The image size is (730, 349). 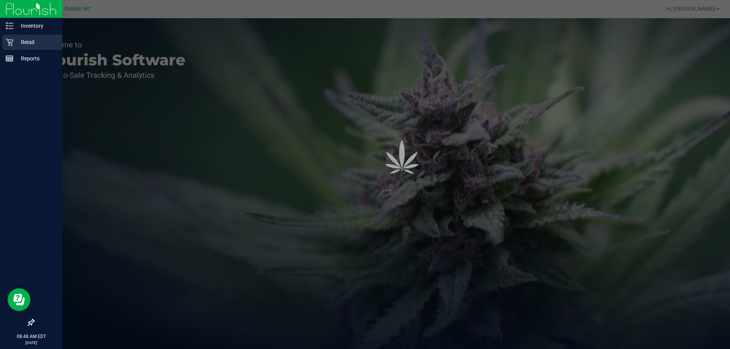 What do you see at coordinates (10, 59) in the screenshot?
I see `inline-svg: Reports` at bounding box center [10, 59].